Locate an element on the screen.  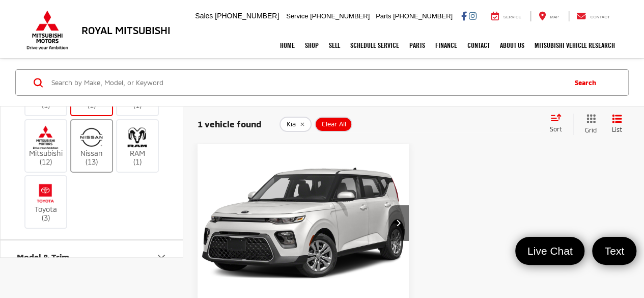
span: Clear All is located at coordinates (334, 124).